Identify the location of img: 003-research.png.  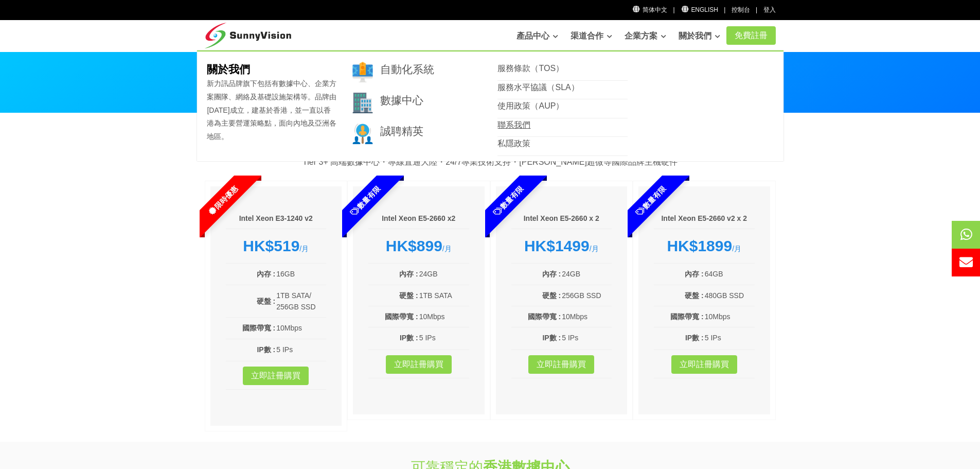
(362, 134).